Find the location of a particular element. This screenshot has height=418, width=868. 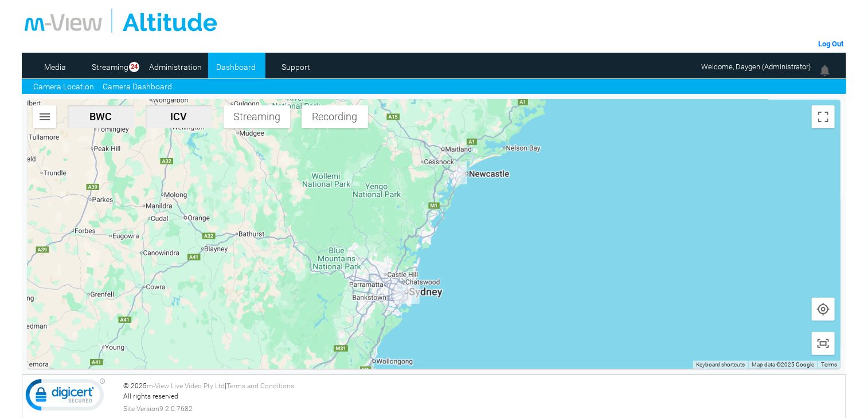

a: Camera Location is located at coordinates (64, 86).